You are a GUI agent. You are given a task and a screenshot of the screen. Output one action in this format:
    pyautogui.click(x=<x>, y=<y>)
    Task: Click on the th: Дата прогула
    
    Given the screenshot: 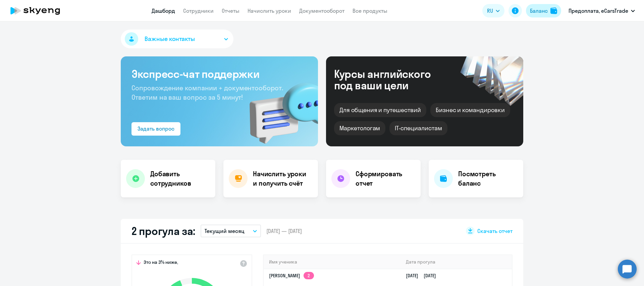 What is the action you would take?
    pyautogui.click(x=456, y=262)
    